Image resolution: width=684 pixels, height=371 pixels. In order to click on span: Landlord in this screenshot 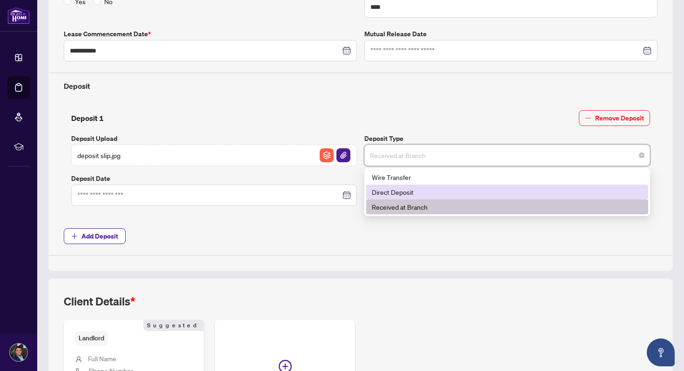, I will do `click(91, 338)`.